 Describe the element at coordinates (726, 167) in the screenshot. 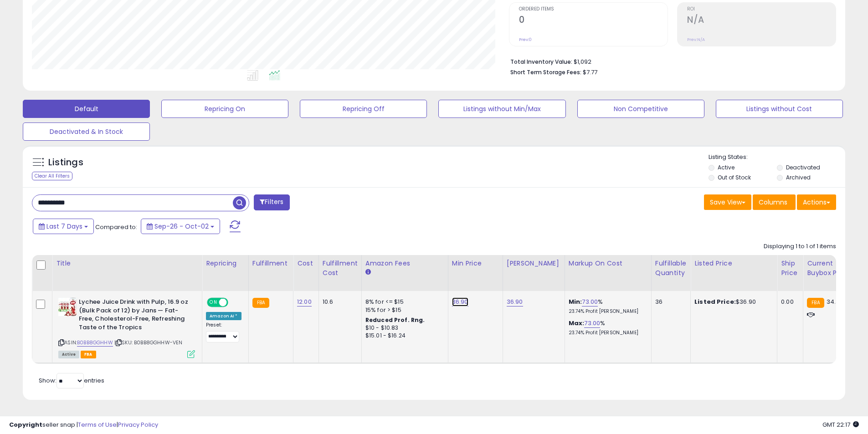

I see `label: Active` at that location.